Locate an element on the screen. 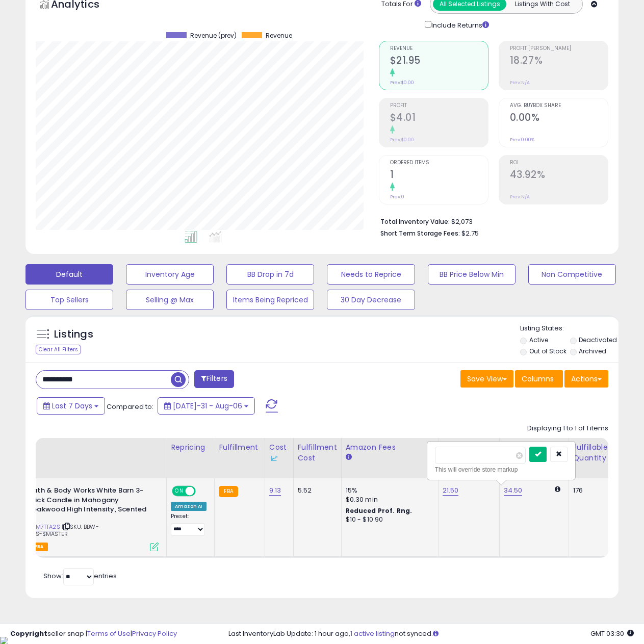 The width and height of the screenshot is (644, 644). span: FBA is located at coordinates (39, 547).